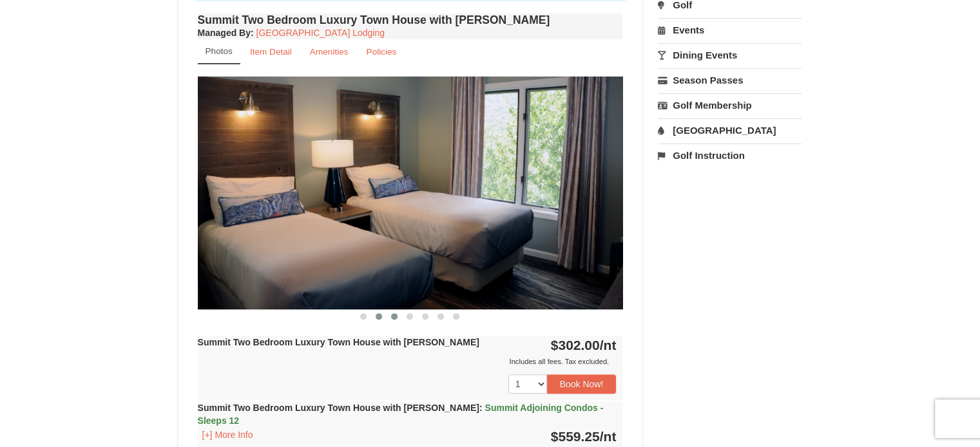 This screenshot has height=447, width=980. Describe the element at coordinates (329, 52) in the screenshot. I see `small: Amenities` at that location.